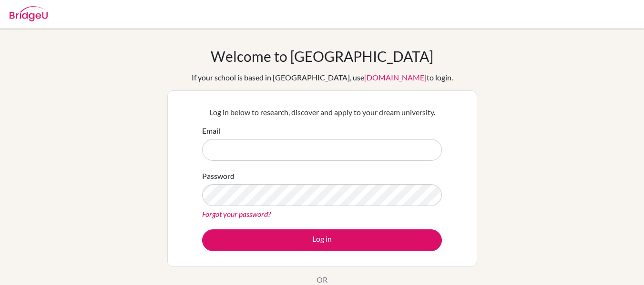 The height and width of the screenshot is (285, 644). Describe the element at coordinates (218, 176) in the screenshot. I see `label: Password` at that location.